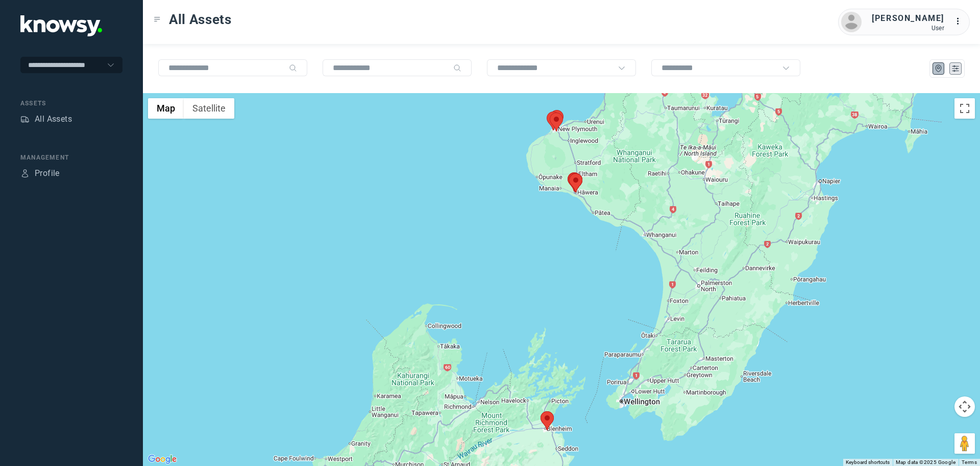 The height and width of the screenshot is (466, 980). What do you see at coordinates (72, 158) in the screenshot?
I see `div: Management` at bounding box center [72, 158].